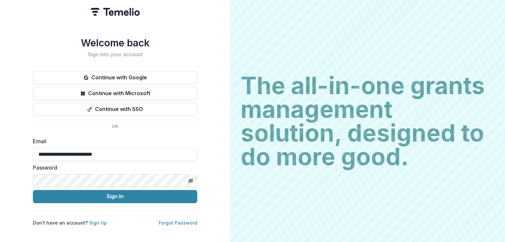 Image resolution: width=505 pixels, height=242 pixels. What do you see at coordinates (115, 43) in the screenshot?
I see `h1: Welcome back` at bounding box center [115, 43].